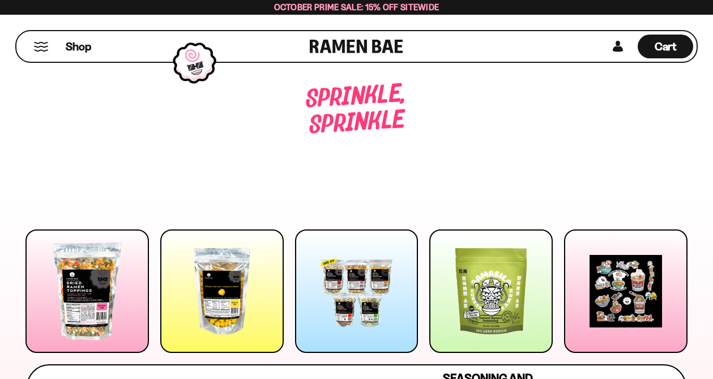 This screenshot has height=379, width=713. I want to click on button: Mobile Menu Trigger, so click(41, 46).